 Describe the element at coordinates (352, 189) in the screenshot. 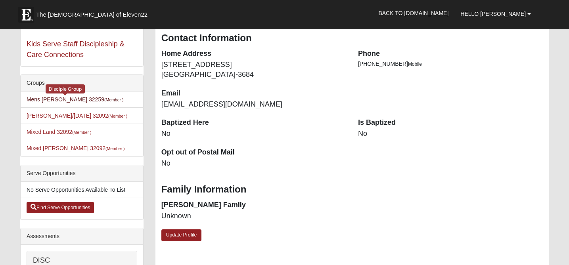

I see `h3: Family Information` at that location.